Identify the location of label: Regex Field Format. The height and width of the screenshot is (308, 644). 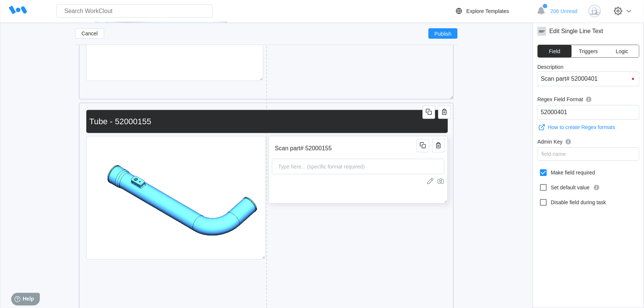
(589, 100).